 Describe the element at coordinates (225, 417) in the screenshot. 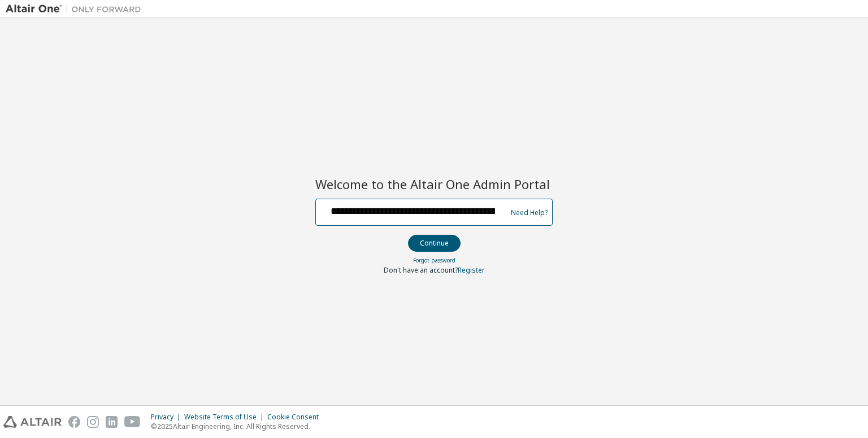

I see `div: Website Terms of Use` at that location.